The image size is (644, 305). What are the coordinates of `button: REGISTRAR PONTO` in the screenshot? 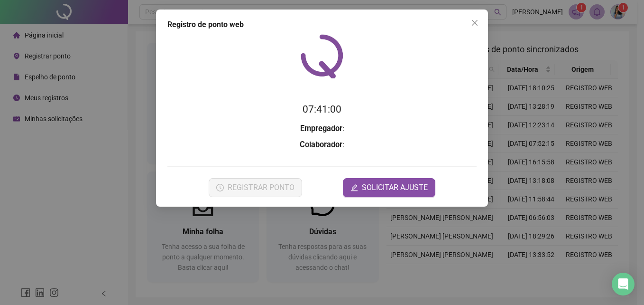 It's located at (255, 187).